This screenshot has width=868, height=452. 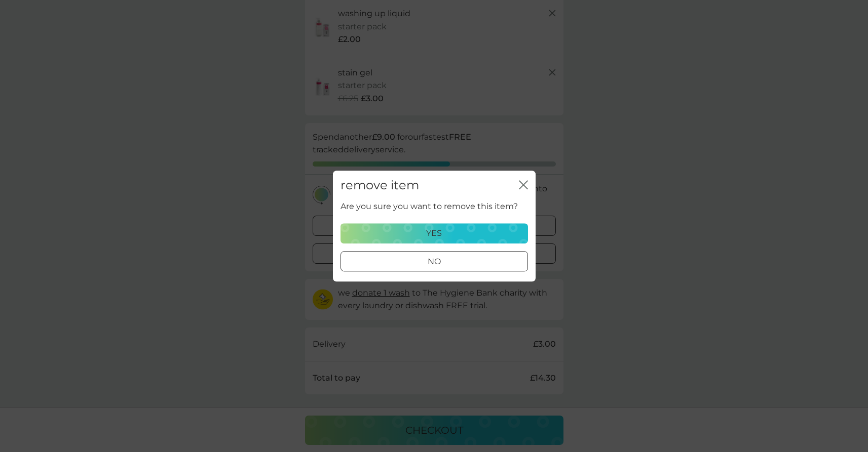 I want to click on p: yes, so click(x=434, y=233).